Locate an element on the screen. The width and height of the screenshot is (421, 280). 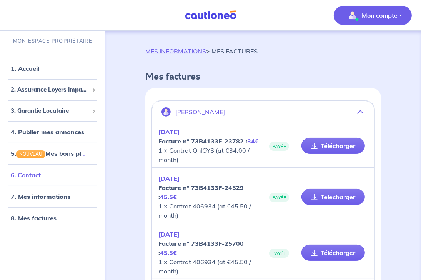
strong: Facture nº 73B4133F-24529 : is located at coordinates (201, 192).